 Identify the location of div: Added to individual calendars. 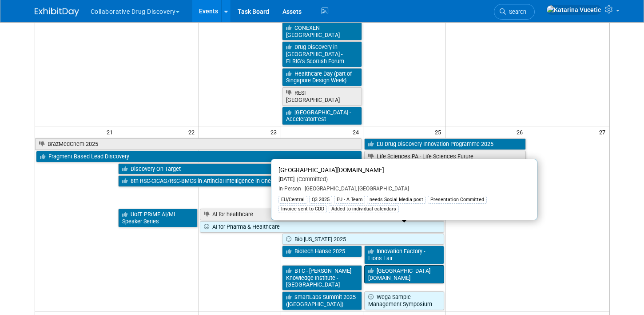
(364, 209).